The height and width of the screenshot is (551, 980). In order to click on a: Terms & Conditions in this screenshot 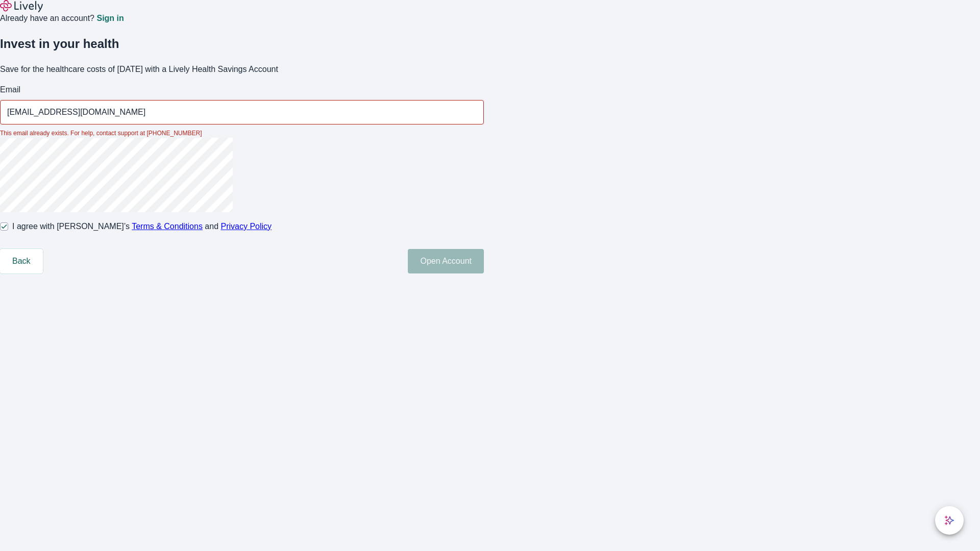, I will do `click(167, 226)`.